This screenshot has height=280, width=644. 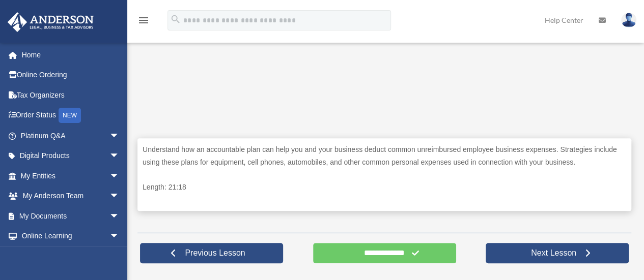 What do you see at coordinates (71, 196) in the screenshot?
I see `a: My Anderson Teamarrow_drop_down` at bounding box center [71, 196].